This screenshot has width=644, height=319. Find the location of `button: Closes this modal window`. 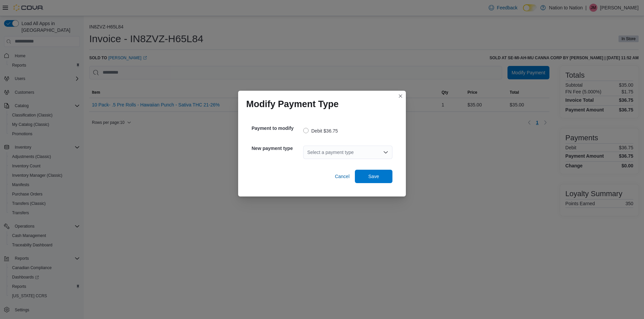

button: Closes this modal window is located at coordinates (400, 96).